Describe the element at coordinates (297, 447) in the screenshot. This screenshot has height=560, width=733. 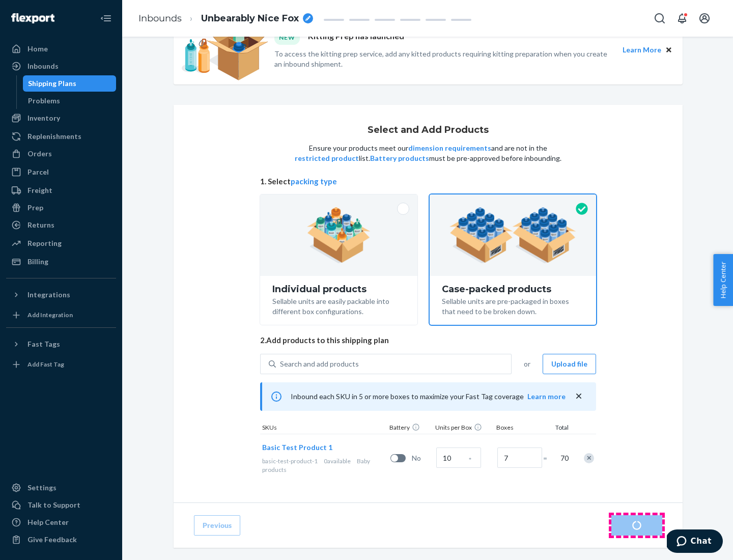
I see `span: Basic Test Product 1` at that location.